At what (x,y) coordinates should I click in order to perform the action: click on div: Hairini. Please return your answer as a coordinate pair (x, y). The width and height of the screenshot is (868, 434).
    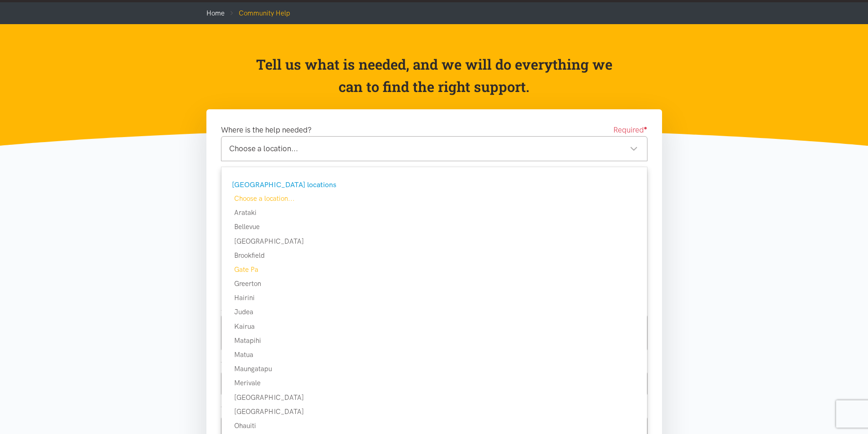
    Looking at the image, I should click on (434, 298).